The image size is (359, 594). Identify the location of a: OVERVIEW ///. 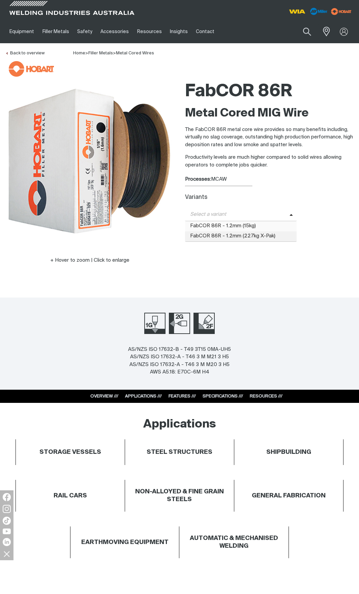
(104, 396).